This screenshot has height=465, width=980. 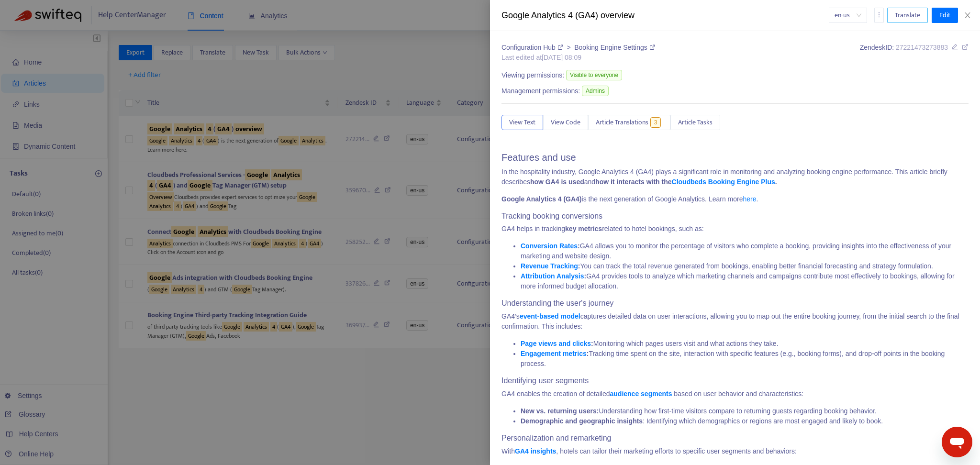 I want to click on button: Close, so click(x=967, y=16).